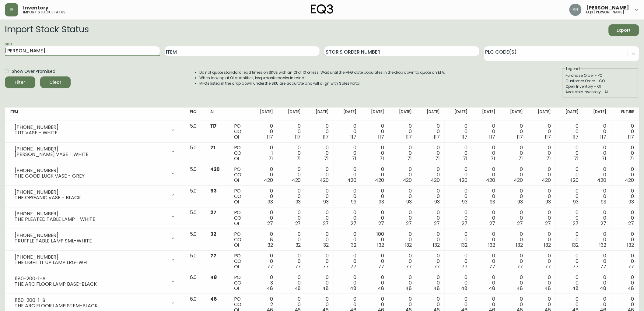  What do you see at coordinates (91, 300) in the screenshot?
I see `div: 1180-200-1-B` at bounding box center [91, 300].